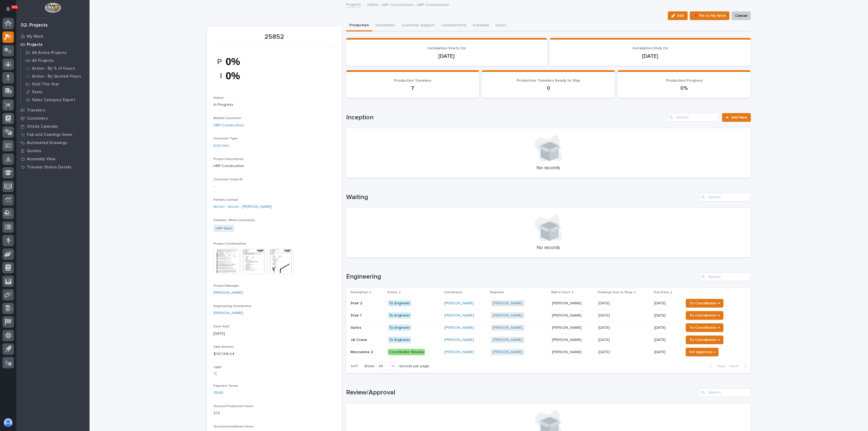 The height and width of the screenshot is (431, 868). What do you see at coordinates (55, 61) in the screenshot?
I see `a: All Projects` at bounding box center [55, 61].